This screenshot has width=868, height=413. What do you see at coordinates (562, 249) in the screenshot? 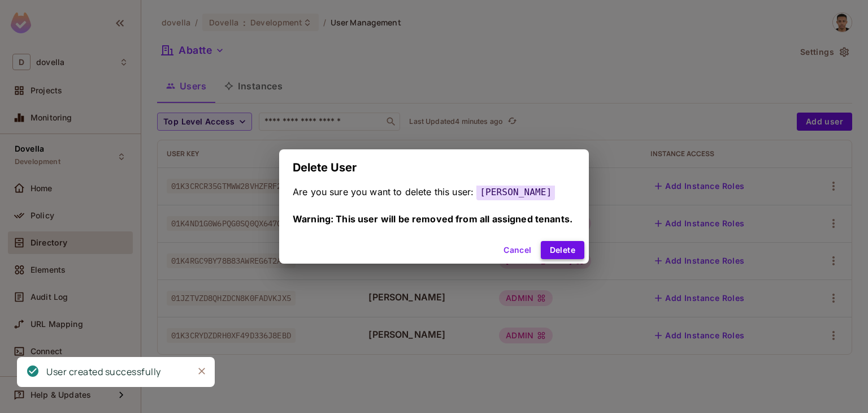
I see `button: Delete` at bounding box center [562, 249].